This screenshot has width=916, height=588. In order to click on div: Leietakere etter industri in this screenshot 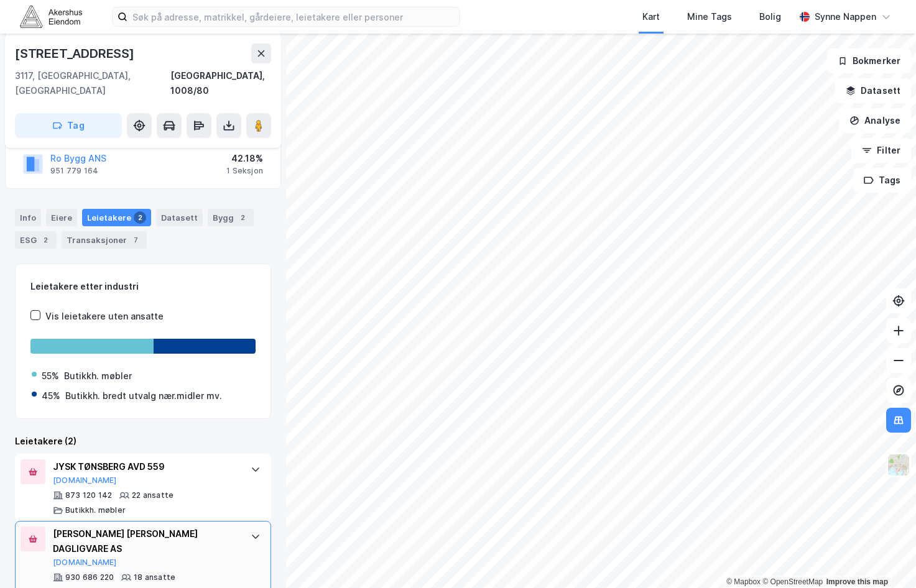, I will do `click(143, 287)`.